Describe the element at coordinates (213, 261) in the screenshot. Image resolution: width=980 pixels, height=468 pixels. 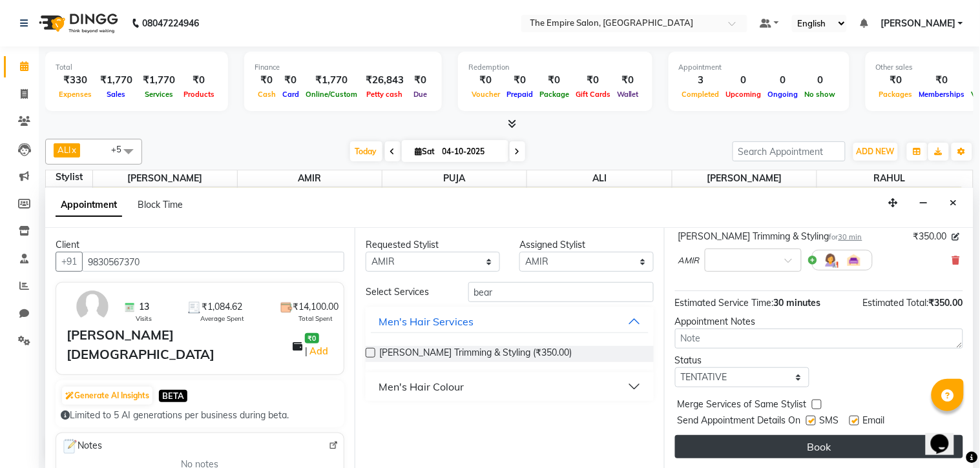
I see `input: Search by Name/Mobile/Email/Code` at that location.